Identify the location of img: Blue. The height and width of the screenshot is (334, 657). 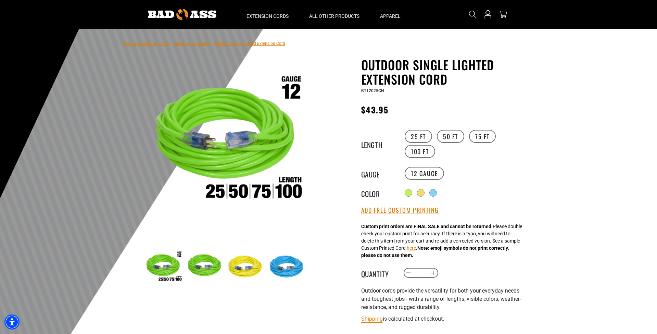
(288, 267).